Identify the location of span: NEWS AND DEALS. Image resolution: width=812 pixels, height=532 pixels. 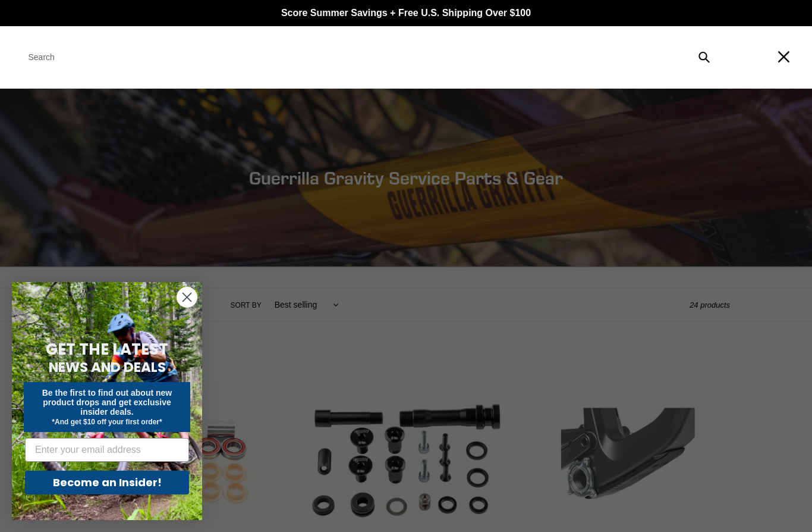
(107, 368).